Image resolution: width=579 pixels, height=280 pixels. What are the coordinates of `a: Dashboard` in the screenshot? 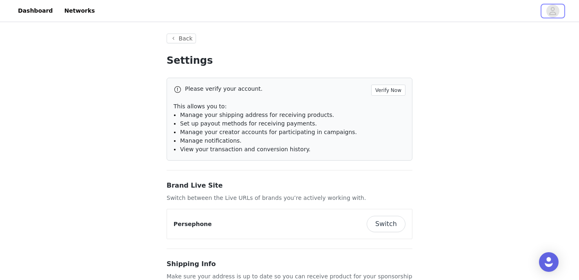 It's located at (35, 11).